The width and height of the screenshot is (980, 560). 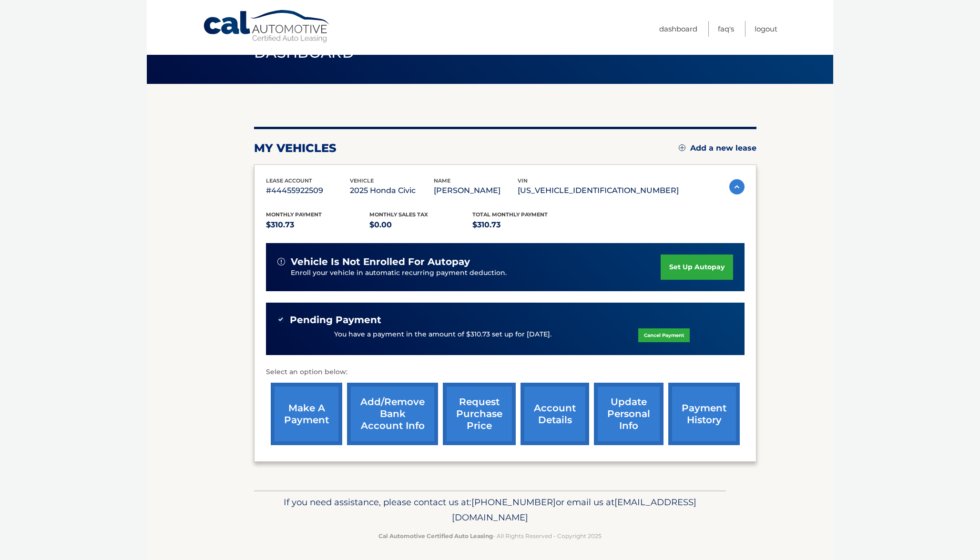 What do you see at coordinates (737, 187) in the screenshot?
I see `img: accordion-active.svg` at bounding box center [737, 187].